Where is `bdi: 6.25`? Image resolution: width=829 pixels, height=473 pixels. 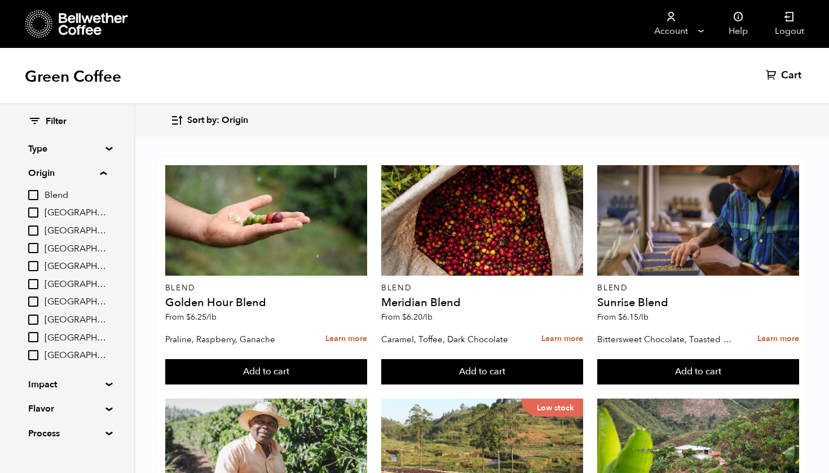
bdi: 6.25 is located at coordinates (201, 317).